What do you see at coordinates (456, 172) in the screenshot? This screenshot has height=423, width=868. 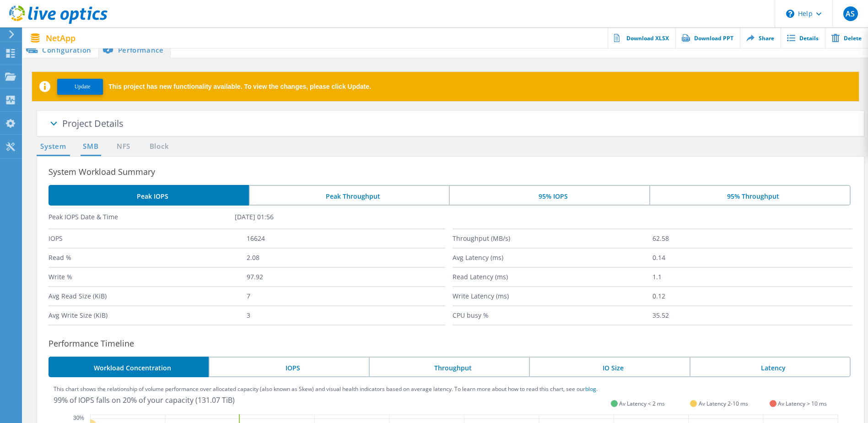 I see `h3: System Workload Summary` at bounding box center [456, 172].